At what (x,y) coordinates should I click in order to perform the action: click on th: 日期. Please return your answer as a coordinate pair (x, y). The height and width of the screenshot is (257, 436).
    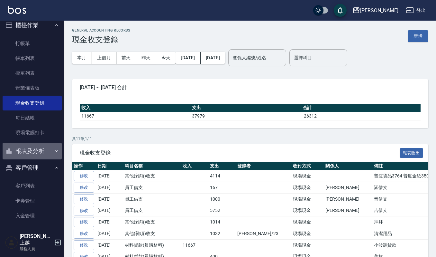
    Looking at the image, I should click on (109, 166).